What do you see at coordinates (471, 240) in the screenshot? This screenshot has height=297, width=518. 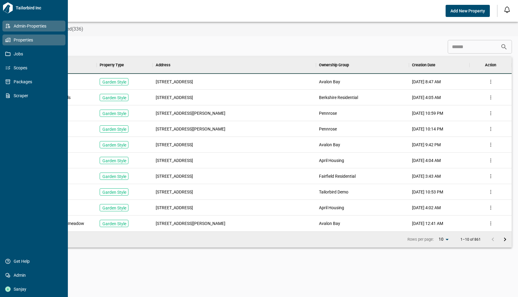 I see `p: 1–10 of 861` at bounding box center [471, 240].